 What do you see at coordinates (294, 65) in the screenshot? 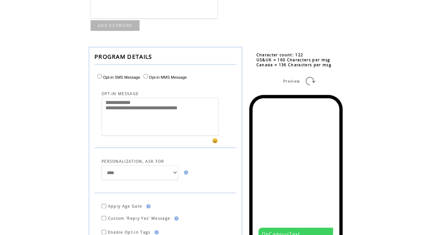
I see `span: Canada = 136 Characters per msg` at bounding box center [294, 65].